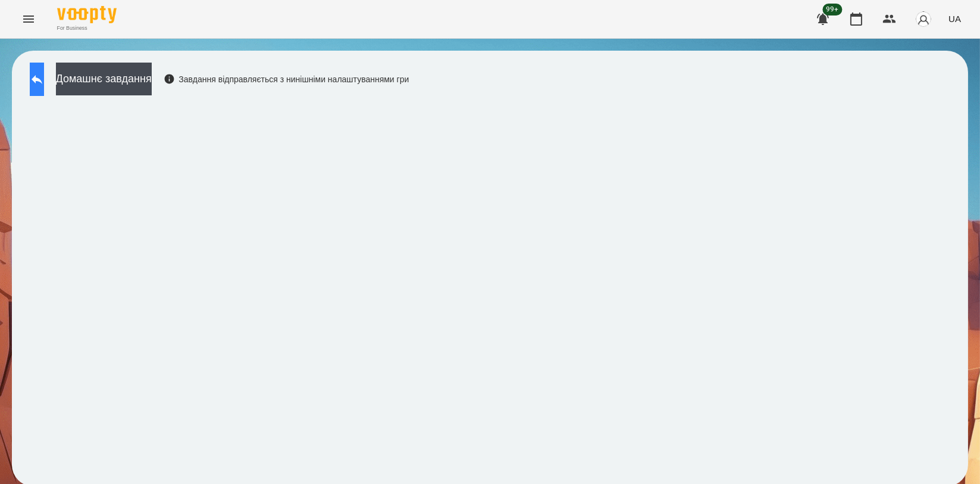  What do you see at coordinates (924, 19) in the screenshot?
I see `img: avatar_s.png` at bounding box center [924, 19].